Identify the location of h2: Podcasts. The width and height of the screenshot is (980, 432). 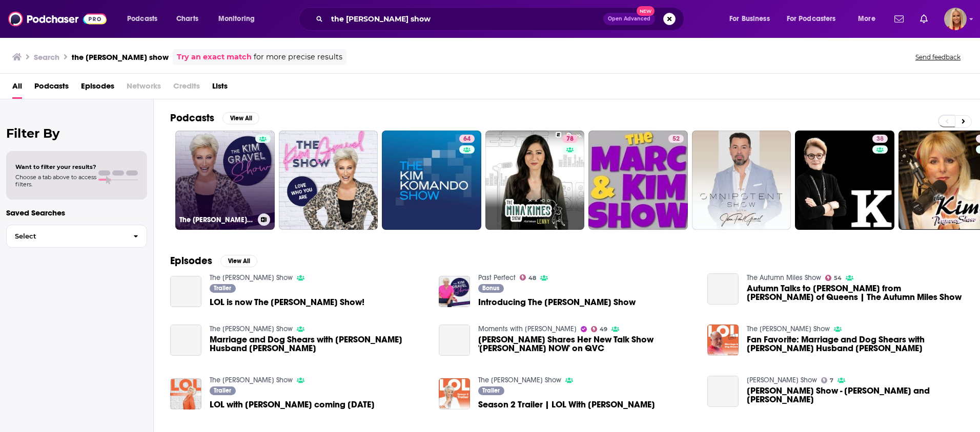
(192, 118).